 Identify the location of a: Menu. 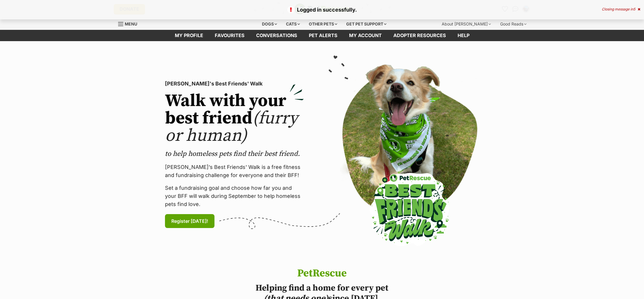
(130, 24).